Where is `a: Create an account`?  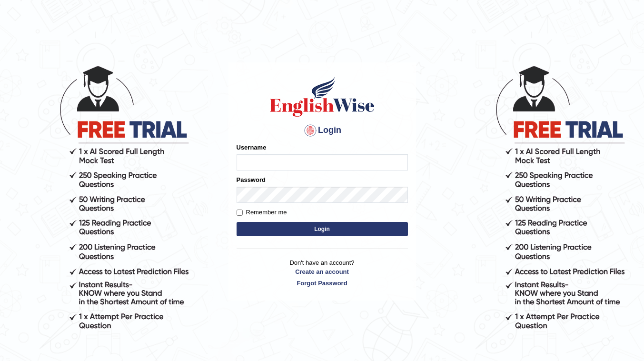
a: Create an account is located at coordinates (322, 271).